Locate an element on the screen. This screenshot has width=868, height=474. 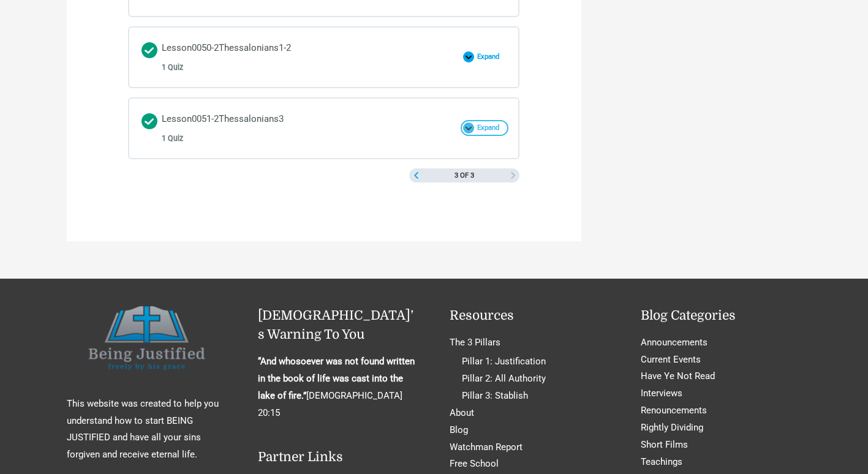
a: About is located at coordinates (462, 413).